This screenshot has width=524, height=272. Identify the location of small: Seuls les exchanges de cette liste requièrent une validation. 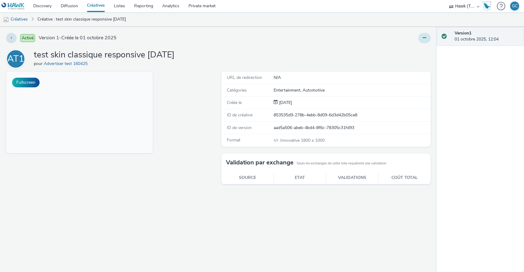
(341, 163).